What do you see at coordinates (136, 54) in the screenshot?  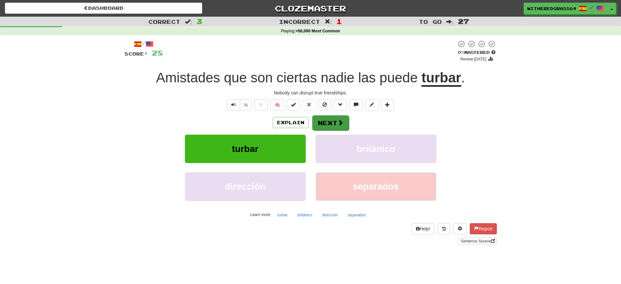 I see `span: Score:` at bounding box center [136, 54].